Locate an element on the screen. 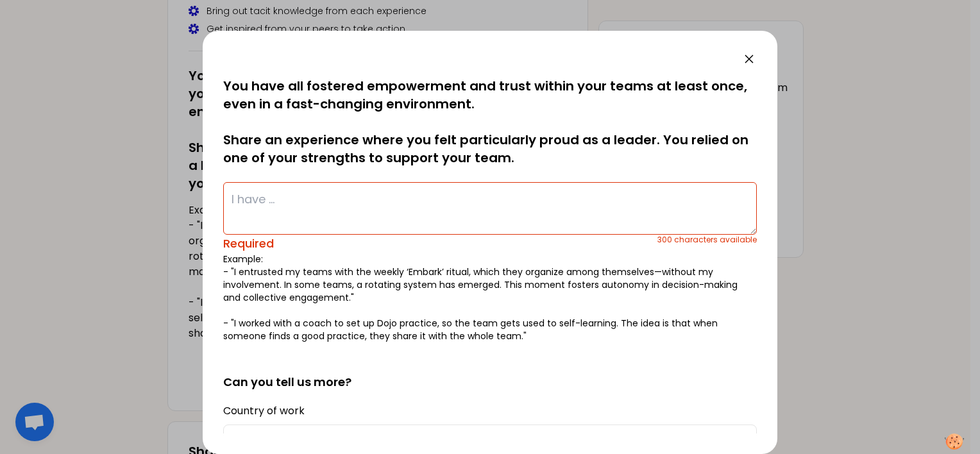  p: Example: - "I entrusted my teams with the weekly ‘Embark’ ritual, which they organize among thems... is located at coordinates (490, 298).